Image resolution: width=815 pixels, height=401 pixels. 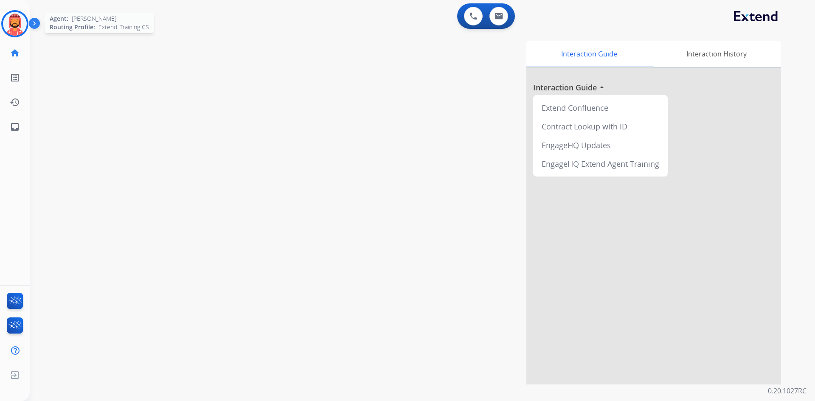 What do you see at coordinates (15, 102) in the screenshot?
I see `mat-icon: history` at bounding box center [15, 102].